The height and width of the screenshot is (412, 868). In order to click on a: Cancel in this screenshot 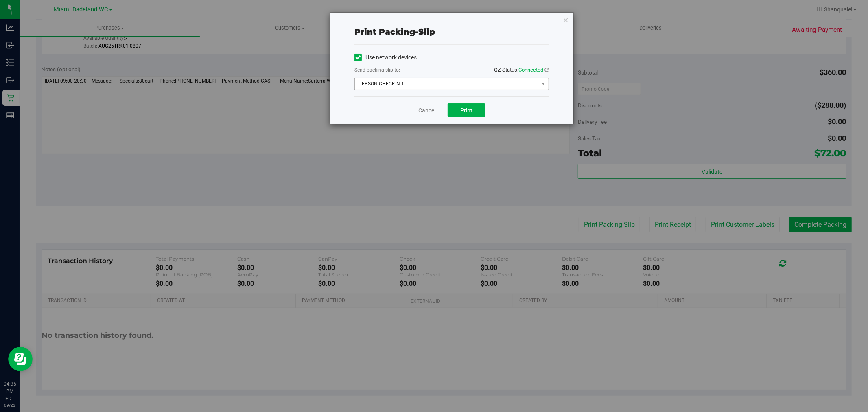, I will do `click(426, 110)`.